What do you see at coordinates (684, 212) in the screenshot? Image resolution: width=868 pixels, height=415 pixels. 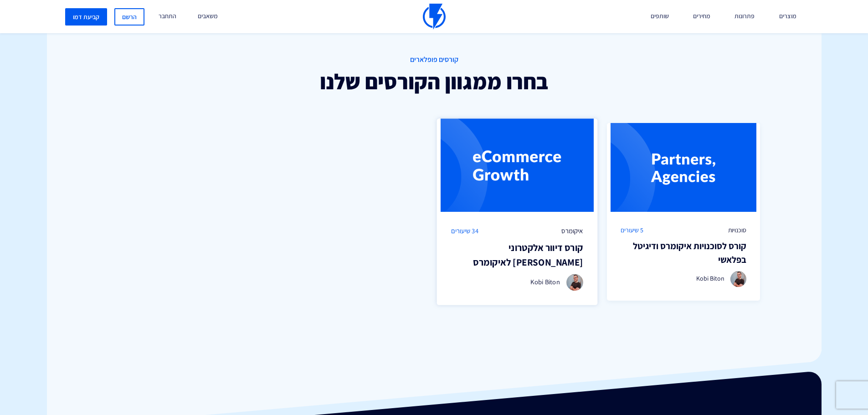 I see `a: סוכנויות 5 שיעורים קורס לסוכנויות איקומרס ודיגיטל בפלאשי Kobi Biton` at bounding box center [684, 212].